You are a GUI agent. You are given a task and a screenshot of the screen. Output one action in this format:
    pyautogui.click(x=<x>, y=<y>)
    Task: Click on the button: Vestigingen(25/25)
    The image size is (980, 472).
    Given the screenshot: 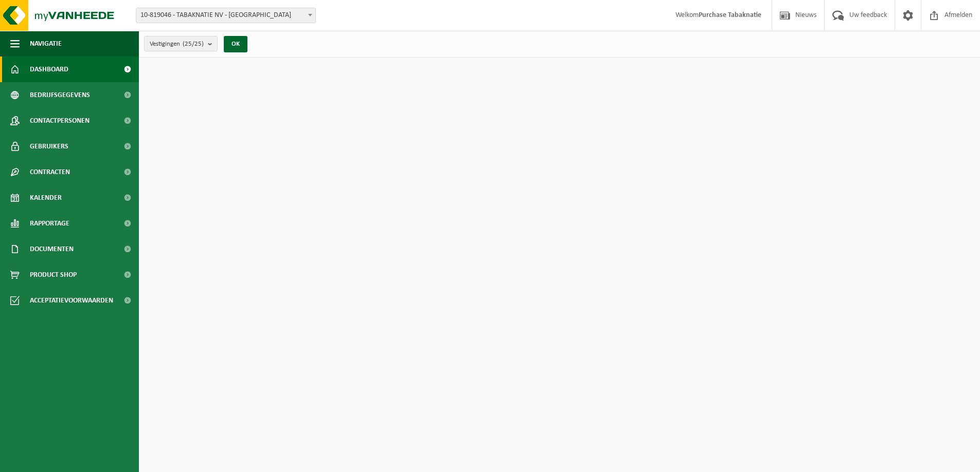 What is the action you would take?
    pyautogui.click(x=181, y=43)
    